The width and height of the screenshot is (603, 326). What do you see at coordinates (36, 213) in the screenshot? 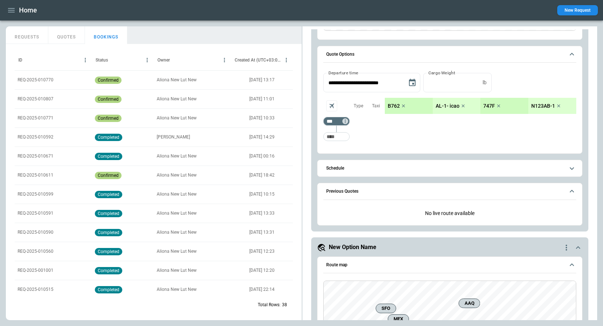
I see `p: REQ-2025-010591` at bounding box center [36, 213].